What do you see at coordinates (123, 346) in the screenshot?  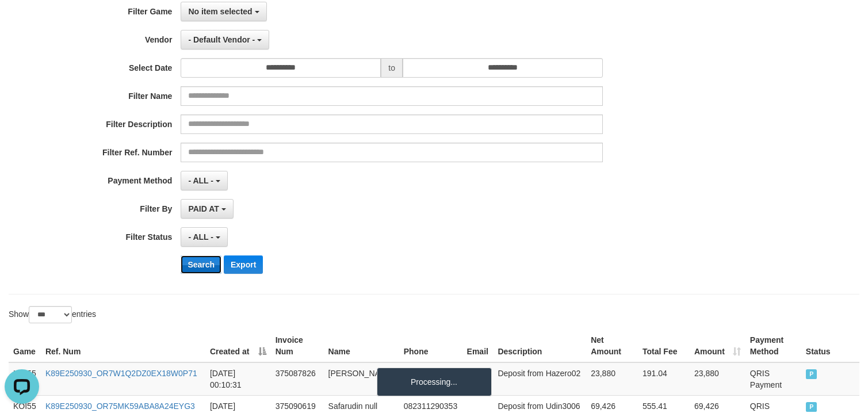 I see `th: Ref. Num` at bounding box center [123, 346].